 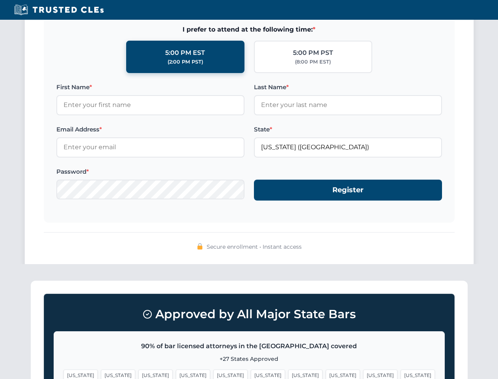 What do you see at coordinates (150, 172) in the screenshot?
I see `label: Password` at bounding box center [150, 172].